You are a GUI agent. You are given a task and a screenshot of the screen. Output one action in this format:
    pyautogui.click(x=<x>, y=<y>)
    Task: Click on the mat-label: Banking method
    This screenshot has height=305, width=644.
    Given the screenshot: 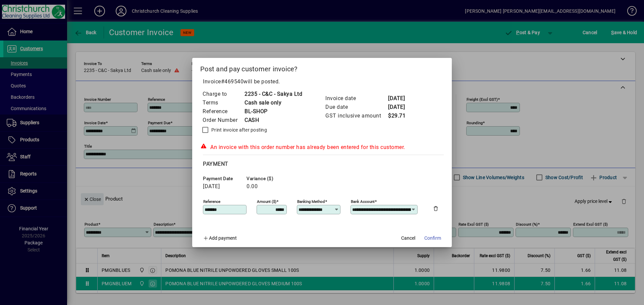 What is the action you would take?
    pyautogui.click(x=311, y=201)
    